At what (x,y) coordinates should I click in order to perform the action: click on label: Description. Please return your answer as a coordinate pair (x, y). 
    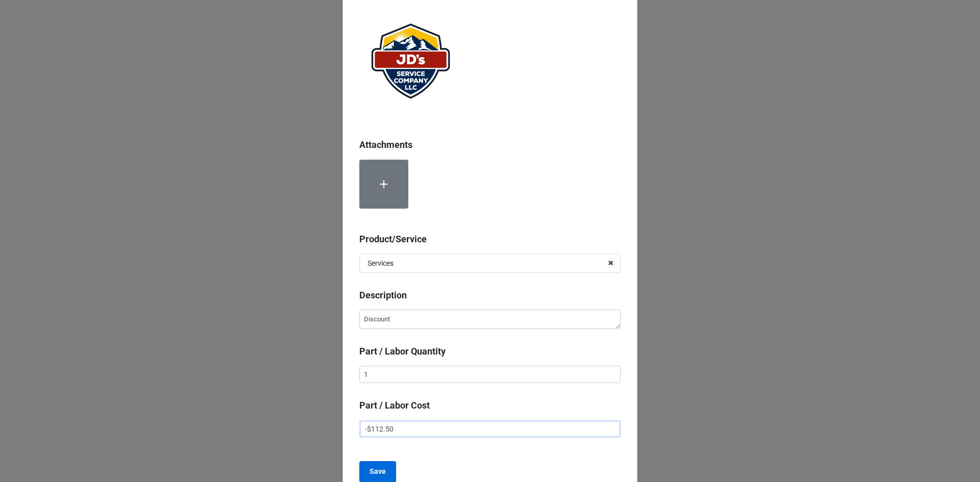
    Looking at the image, I should click on (383, 296).